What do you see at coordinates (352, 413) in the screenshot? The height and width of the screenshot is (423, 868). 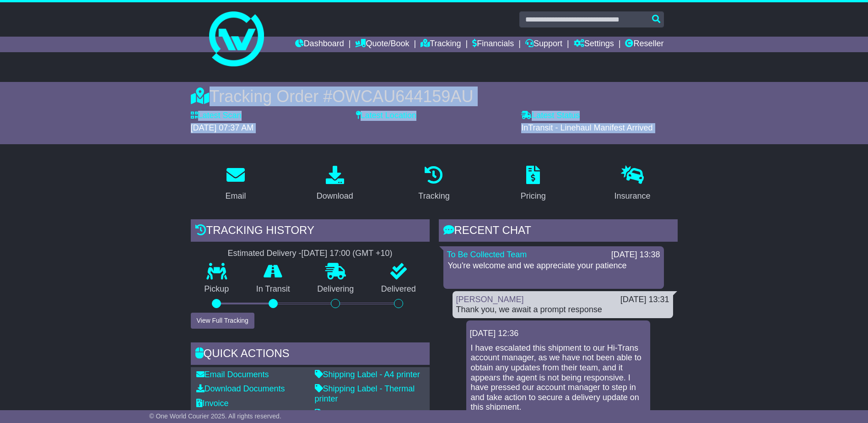 I see `a: Consignment Note` at bounding box center [352, 413].